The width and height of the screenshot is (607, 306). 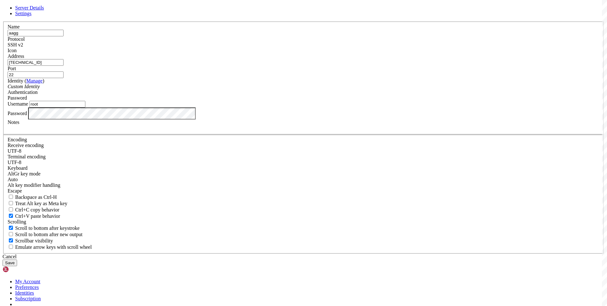 I want to click on a: Manage, so click(x=34, y=81).